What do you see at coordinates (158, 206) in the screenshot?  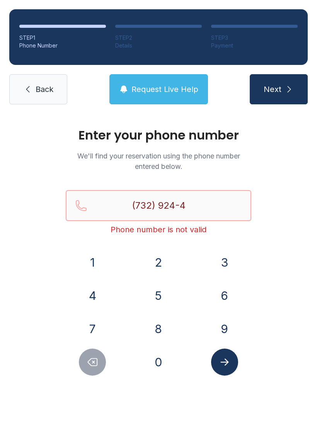 I see `input: Reservation phone number` at bounding box center [158, 206].